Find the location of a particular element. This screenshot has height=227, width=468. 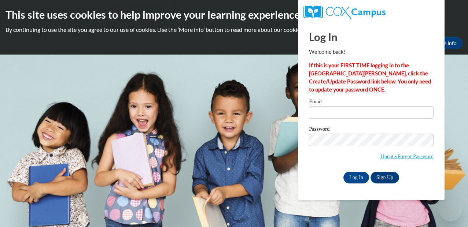

p: Welcome back! is located at coordinates (371, 52).